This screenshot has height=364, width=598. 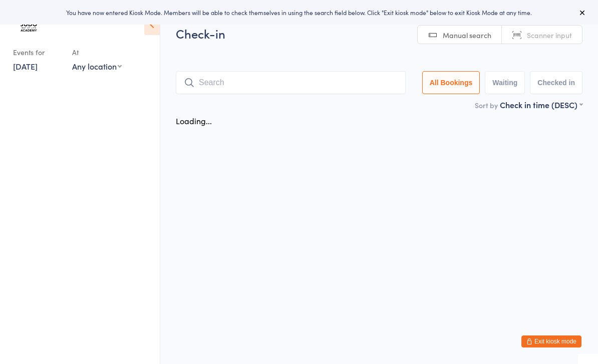 What do you see at coordinates (194, 120) in the screenshot?
I see `div: Loading...` at bounding box center [194, 120].